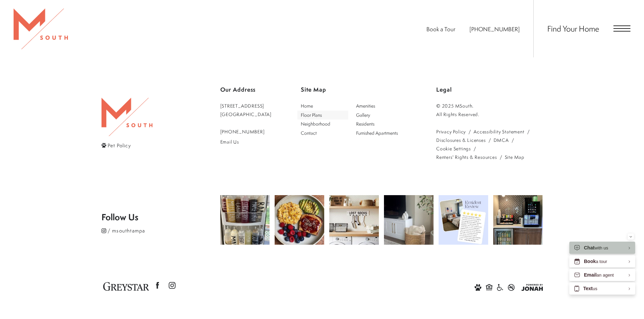  Describe the element at coordinates (363, 115) in the screenshot. I see `span: Gallery` at that location.